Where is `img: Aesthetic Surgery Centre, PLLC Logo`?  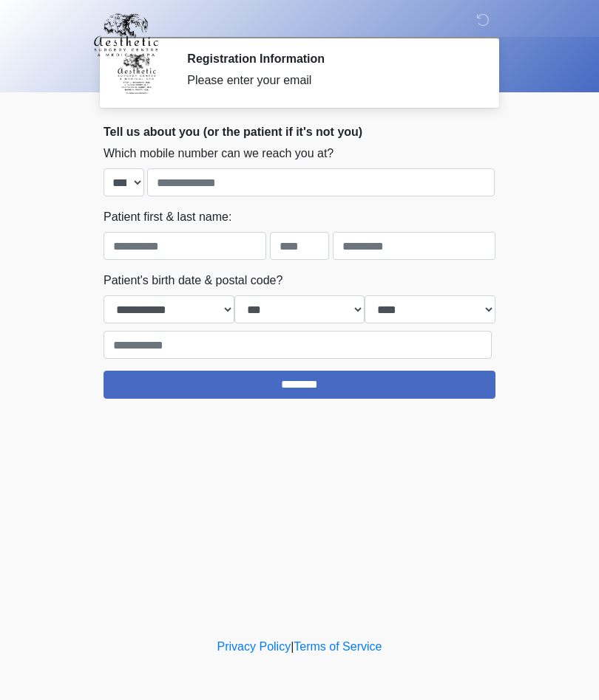 img: Aesthetic Surgery Centre, PLLC Logo is located at coordinates (126, 34).